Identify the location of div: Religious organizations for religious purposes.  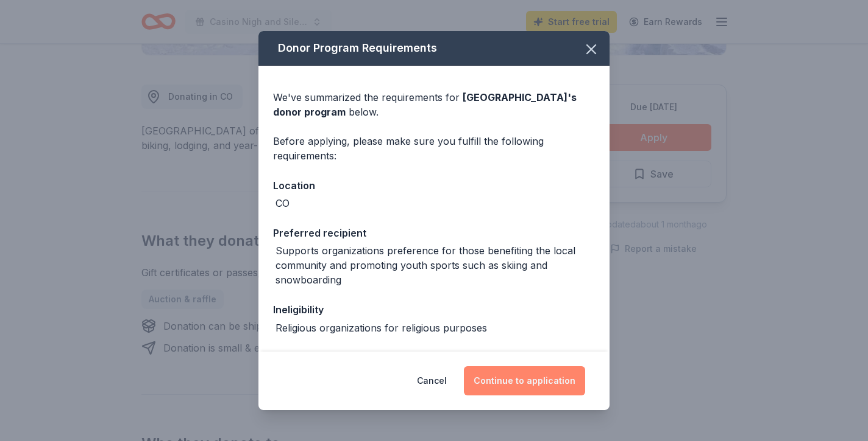
(381, 328).